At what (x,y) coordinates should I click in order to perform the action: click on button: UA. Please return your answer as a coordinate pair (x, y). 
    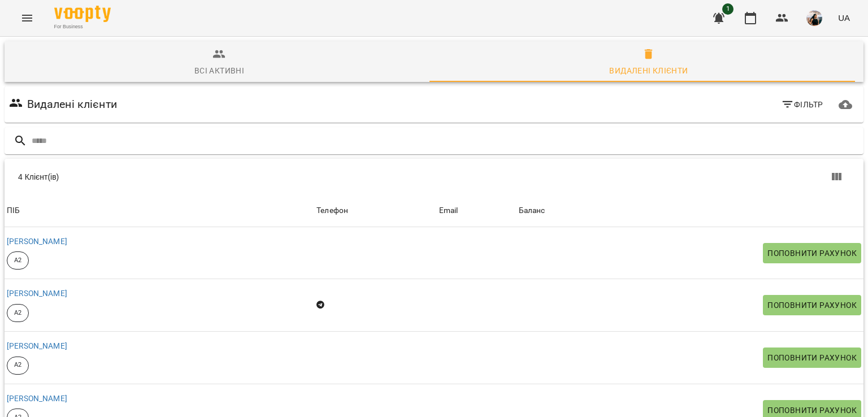
    Looking at the image, I should click on (844, 18).